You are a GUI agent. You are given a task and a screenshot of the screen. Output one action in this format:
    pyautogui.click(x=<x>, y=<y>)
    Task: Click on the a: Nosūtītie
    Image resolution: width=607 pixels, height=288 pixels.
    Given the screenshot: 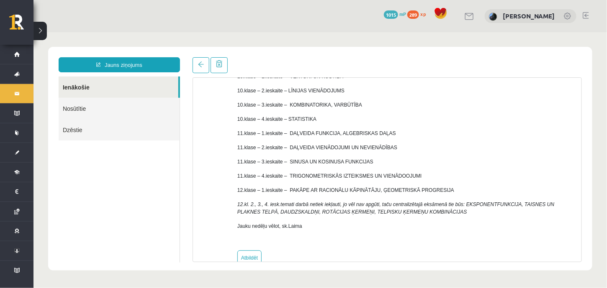 What is the action you would take?
    pyautogui.click(x=85, y=76)
    